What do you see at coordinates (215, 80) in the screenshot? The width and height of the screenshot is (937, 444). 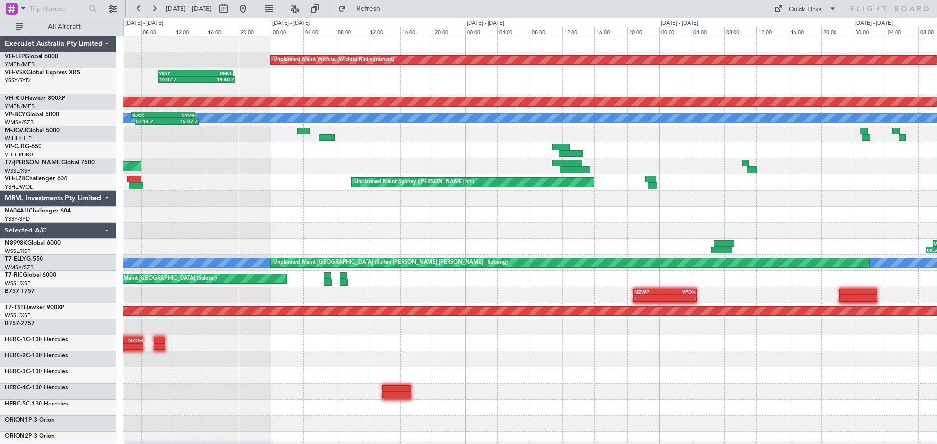 I see `div: 19:40 Z` at bounding box center [215, 80].